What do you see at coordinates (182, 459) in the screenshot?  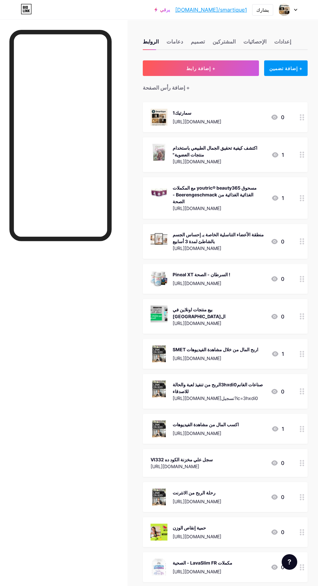 I see `font: سجل علي مخزنة الكود ده VI332` at bounding box center [182, 459].